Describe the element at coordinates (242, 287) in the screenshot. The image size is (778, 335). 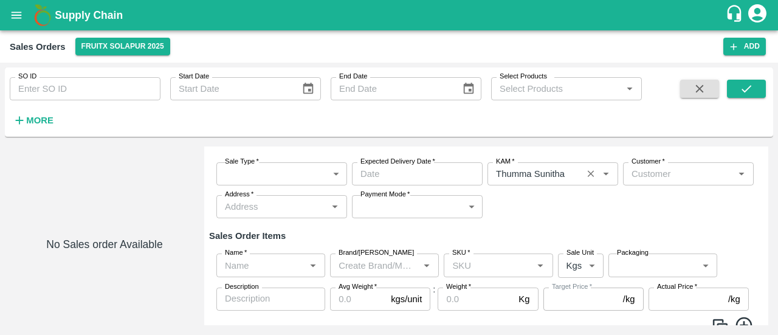
I see `label: Description` at that location.